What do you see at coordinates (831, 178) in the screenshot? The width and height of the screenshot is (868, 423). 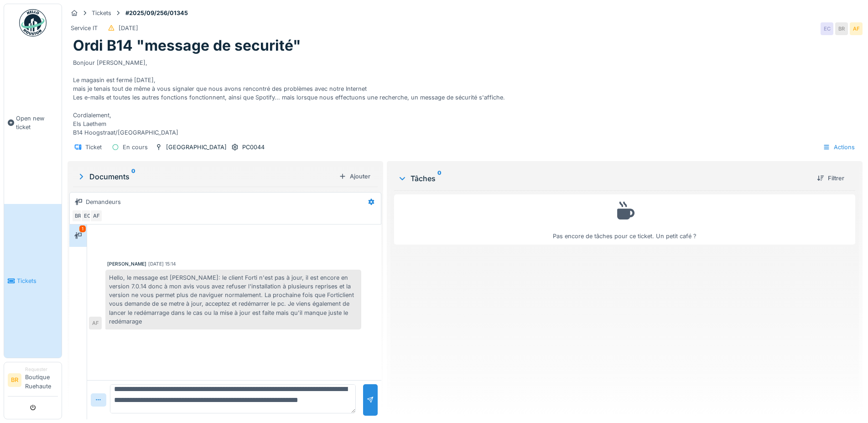 I see `div: Filtrer` at bounding box center [831, 178].